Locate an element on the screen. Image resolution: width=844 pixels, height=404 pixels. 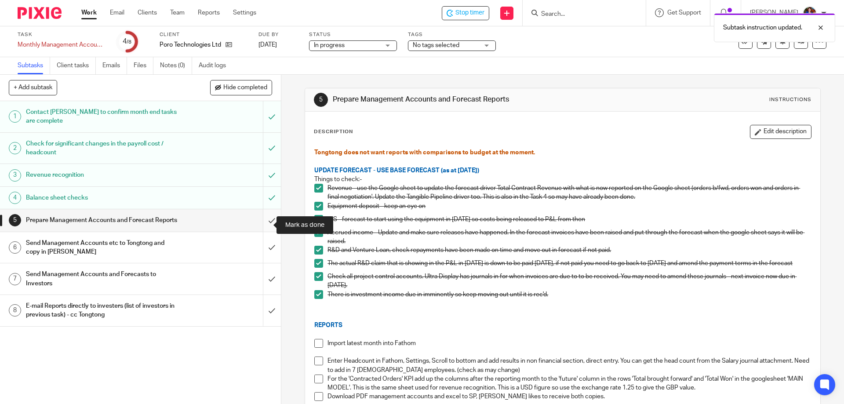
p: Check all project control accounts. Ultra Display has journals in for when invoices are due to to... is located at coordinates (569, 281).